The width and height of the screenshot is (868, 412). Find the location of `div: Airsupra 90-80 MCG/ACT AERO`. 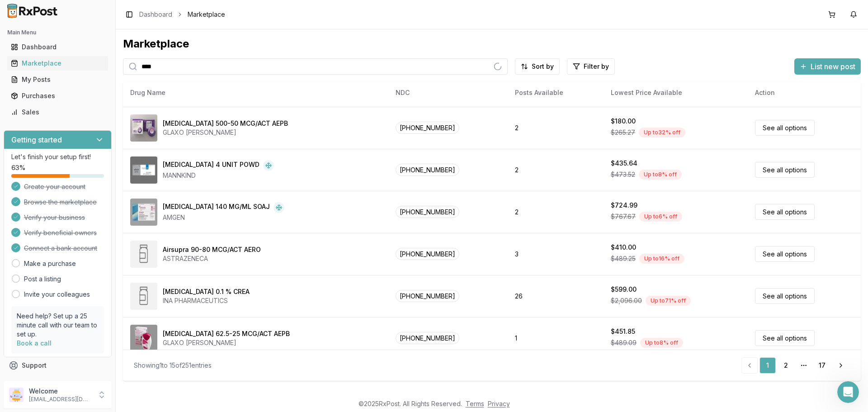

div: Airsupra 90-80 MCG/ACT AERO is located at coordinates (211, 250).